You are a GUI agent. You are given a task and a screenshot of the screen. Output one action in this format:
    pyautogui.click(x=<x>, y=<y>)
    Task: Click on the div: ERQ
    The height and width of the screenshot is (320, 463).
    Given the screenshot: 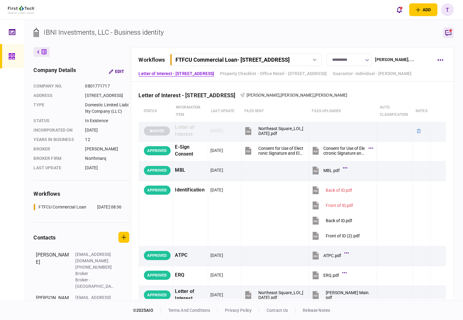 What is the action you would take?
    pyautogui.click(x=190, y=275)
    